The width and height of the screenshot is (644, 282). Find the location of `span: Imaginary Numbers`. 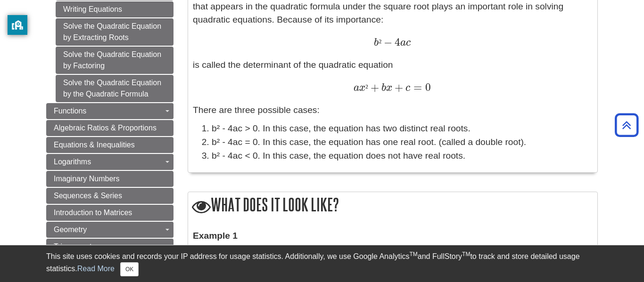

span: Imaginary Numbers is located at coordinates (86, 178).